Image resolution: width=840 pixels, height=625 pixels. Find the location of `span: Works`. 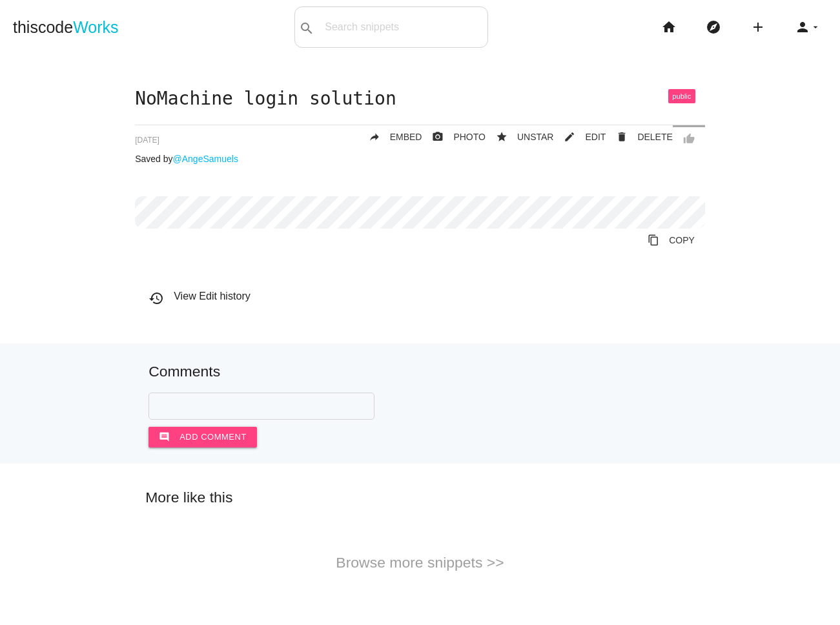

span: Works is located at coordinates (96, 27).